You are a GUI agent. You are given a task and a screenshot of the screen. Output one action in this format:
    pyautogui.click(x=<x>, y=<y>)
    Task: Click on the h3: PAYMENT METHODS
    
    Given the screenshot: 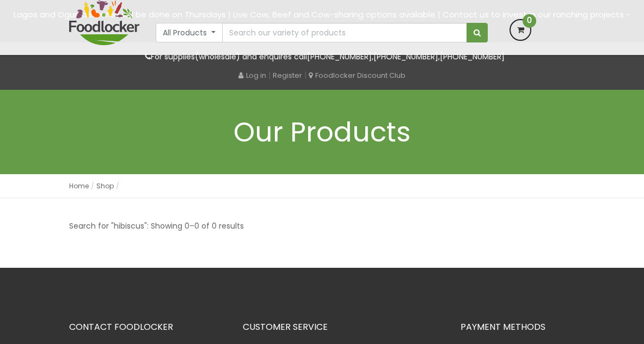 What is the action you would take?
    pyautogui.click(x=518, y=327)
    